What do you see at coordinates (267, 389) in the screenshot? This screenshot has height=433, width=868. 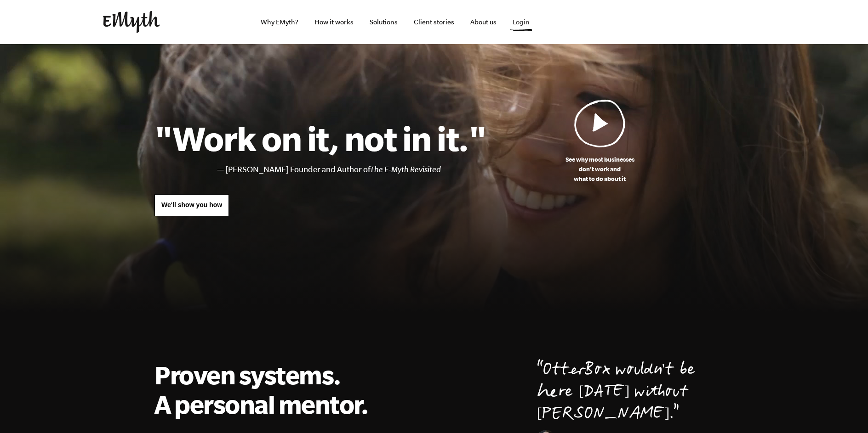 I see `h2: Proven systems. A personal mentor.` at bounding box center [267, 389].